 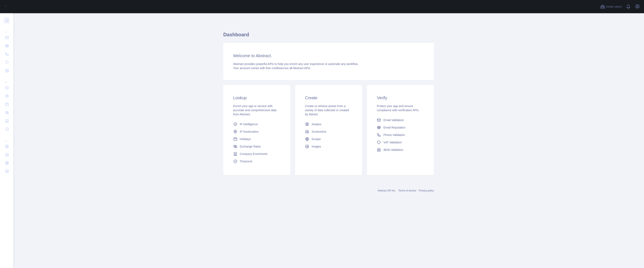 I want to click on span: Create or retrieve assets from a variety of data collected or created by Abtract, so click(x=327, y=110).